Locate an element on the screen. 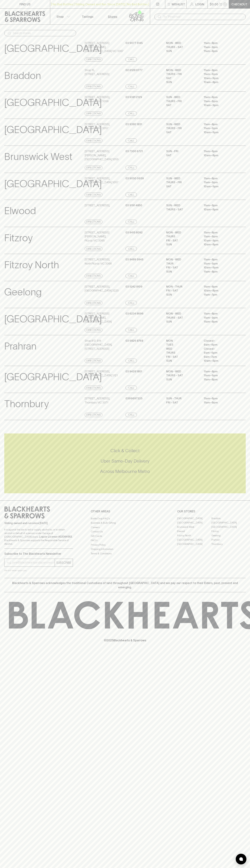 Image resolution: width=250 pixels, height=868 pixels. a: Careers is located at coordinates (125, 527).